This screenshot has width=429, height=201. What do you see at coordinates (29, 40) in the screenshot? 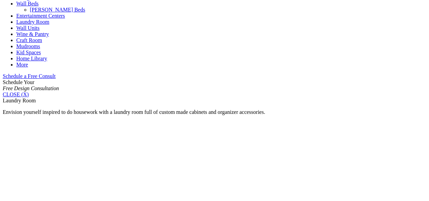
I see `a: Craft Room` at bounding box center [29, 40].